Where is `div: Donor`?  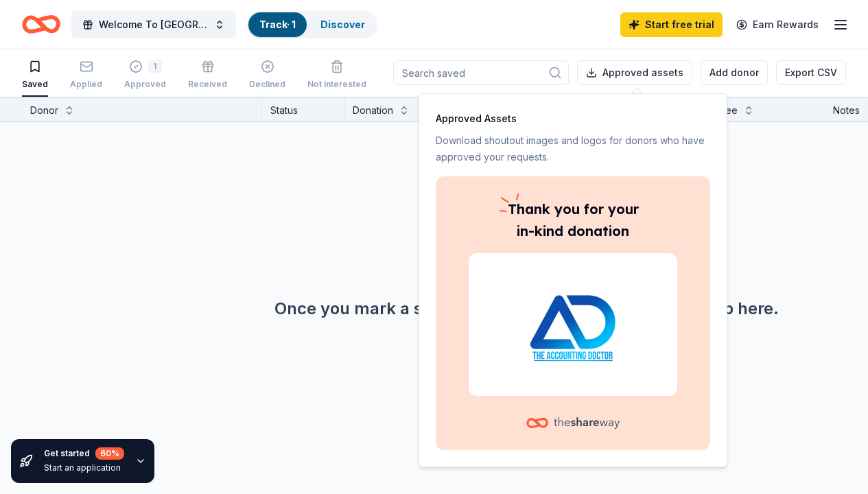
div: Donor is located at coordinates (44, 111).